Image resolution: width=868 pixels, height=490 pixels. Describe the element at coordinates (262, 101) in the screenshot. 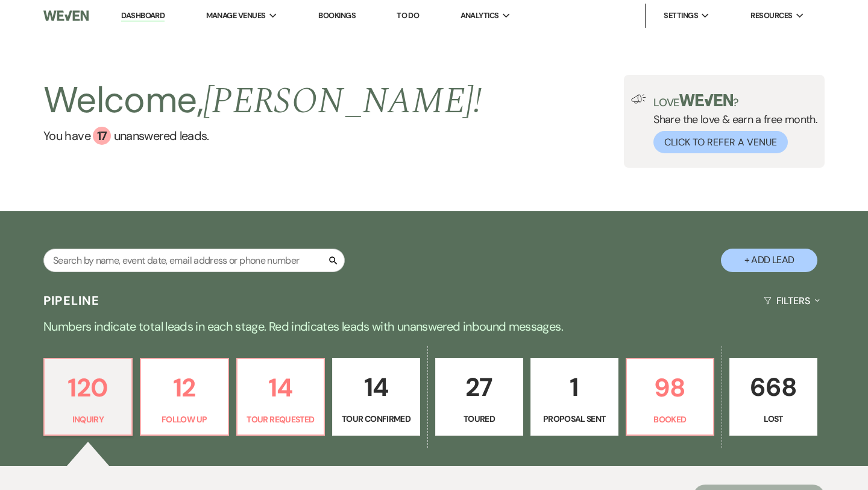

I see `h2: Welcome,` at that location.